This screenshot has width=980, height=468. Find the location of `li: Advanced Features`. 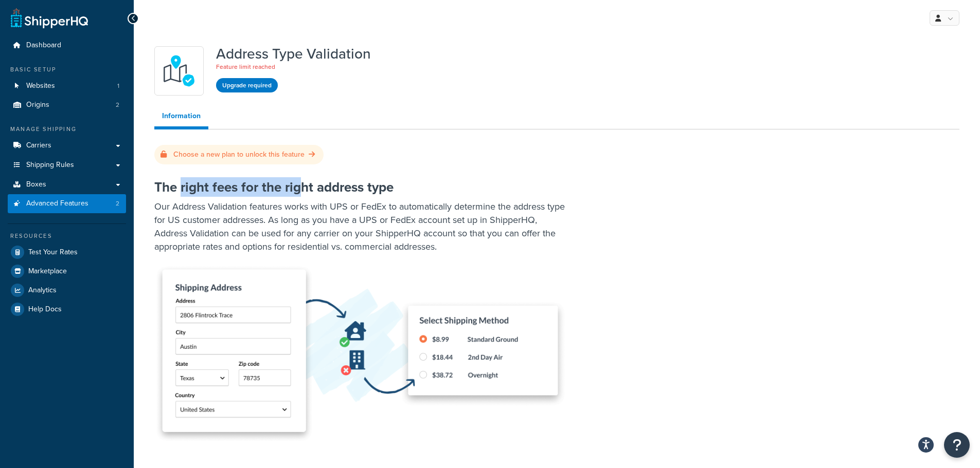

li: Advanced Features is located at coordinates (67, 203).